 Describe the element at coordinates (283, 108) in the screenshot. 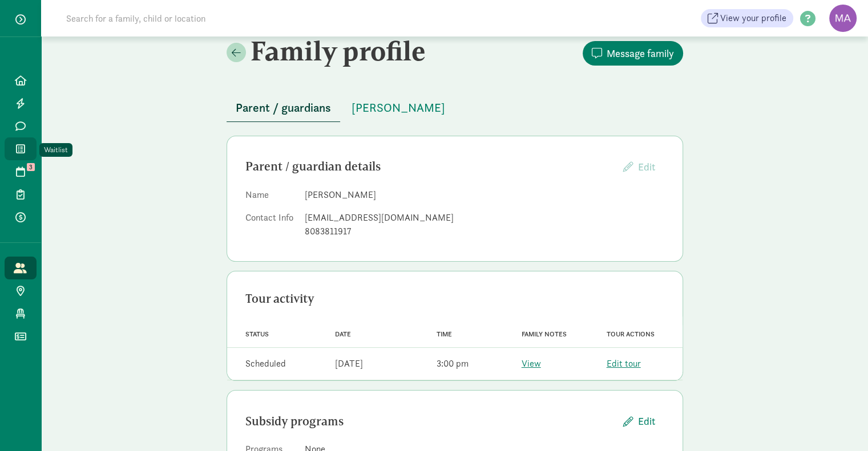

I see `span: Parent / guardians` at that location.